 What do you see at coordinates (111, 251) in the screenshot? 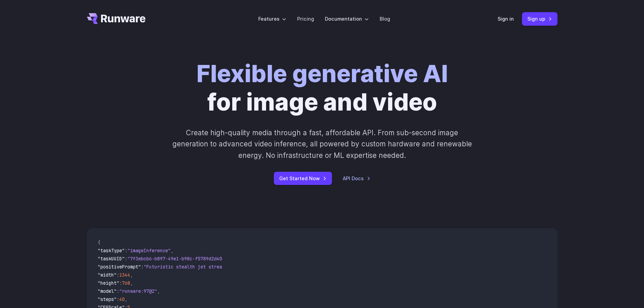
I see `span: "taskType"` at bounding box center [111, 251].